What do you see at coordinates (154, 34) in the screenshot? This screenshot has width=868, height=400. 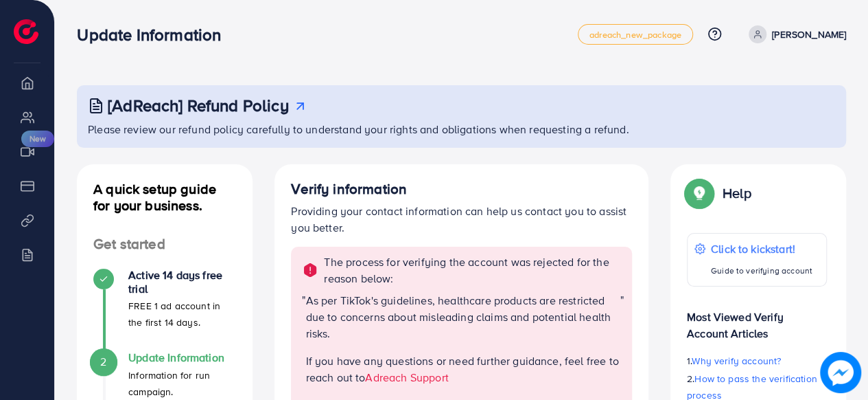 I see `h3: Update Information` at bounding box center [154, 34].